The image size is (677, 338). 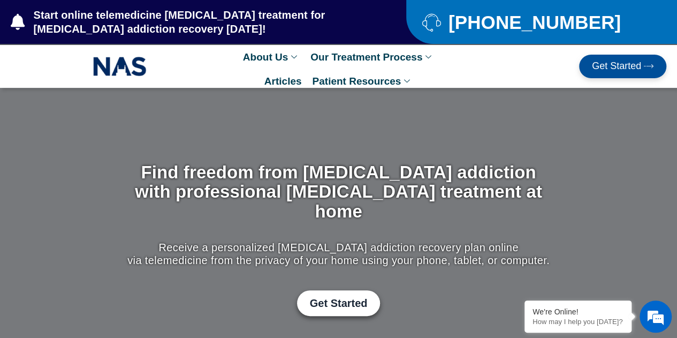 What do you see at coordinates (578, 321) in the screenshot?
I see `p: How may I help you today?` at bounding box center [578, 321].